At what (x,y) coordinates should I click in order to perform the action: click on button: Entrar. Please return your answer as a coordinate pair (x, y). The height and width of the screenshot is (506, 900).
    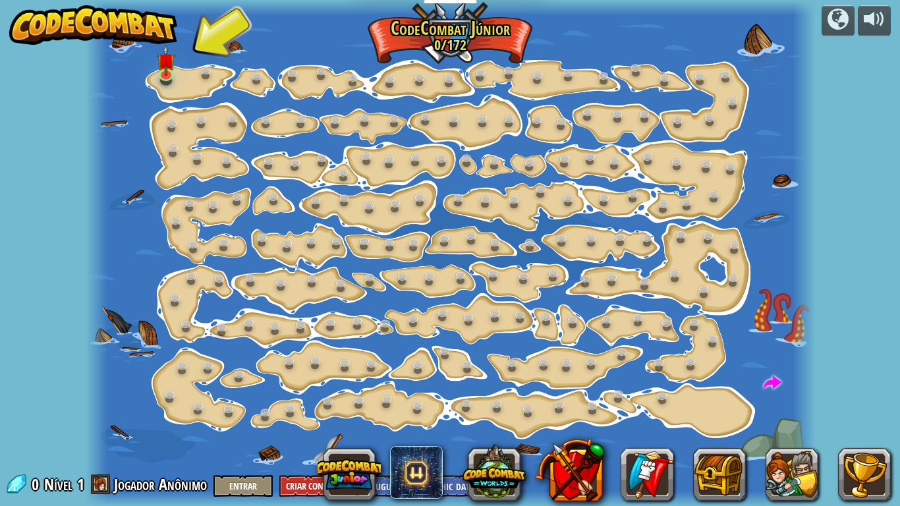
    Looking at the image, I should click on (243, 485).